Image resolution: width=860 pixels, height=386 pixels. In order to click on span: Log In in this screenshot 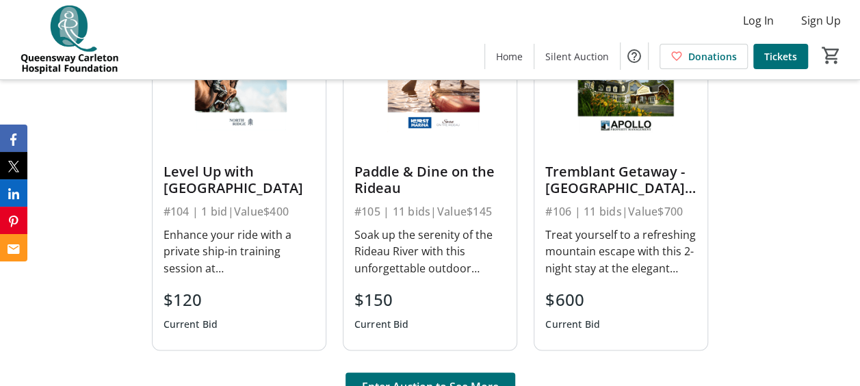, I will do `click(758, 21)`.